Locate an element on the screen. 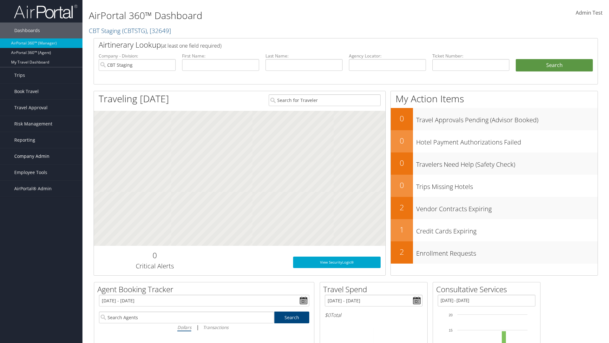  a: 0Hotel Payment Authorizations Failed is located at coordinates (495, 141).